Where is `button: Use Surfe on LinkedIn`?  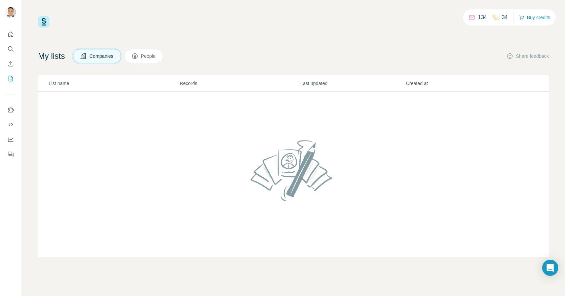 button: Use Surfe on LinkedIn is located at coordinates (11, 110).